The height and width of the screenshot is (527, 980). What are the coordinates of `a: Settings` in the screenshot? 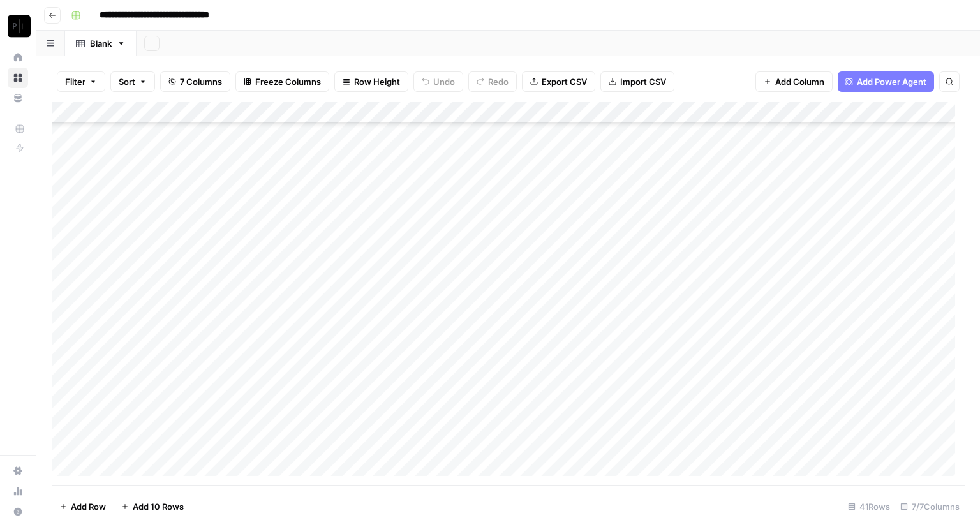 It's located at (18, 471).